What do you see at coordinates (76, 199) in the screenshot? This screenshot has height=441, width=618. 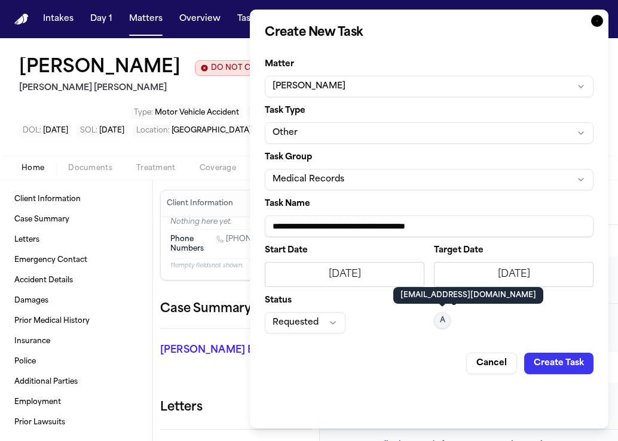 I see `a: Client Information` at bounding box center [76, 199].